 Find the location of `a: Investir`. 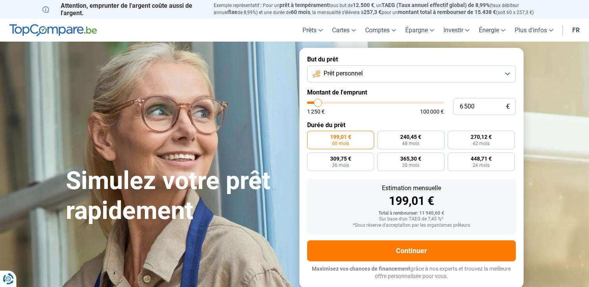

a: Investir is located at coordinates (456, 30).